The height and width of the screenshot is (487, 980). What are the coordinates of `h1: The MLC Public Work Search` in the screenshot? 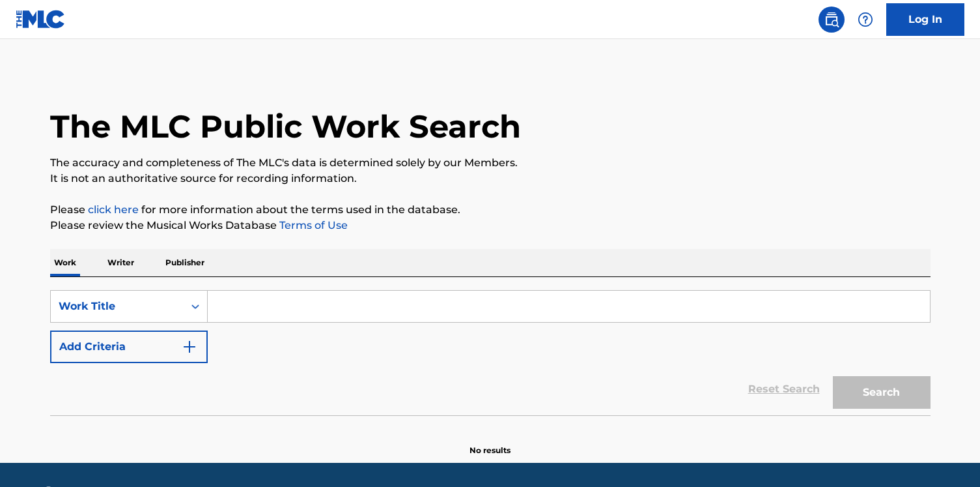 It's located at (285, 127).